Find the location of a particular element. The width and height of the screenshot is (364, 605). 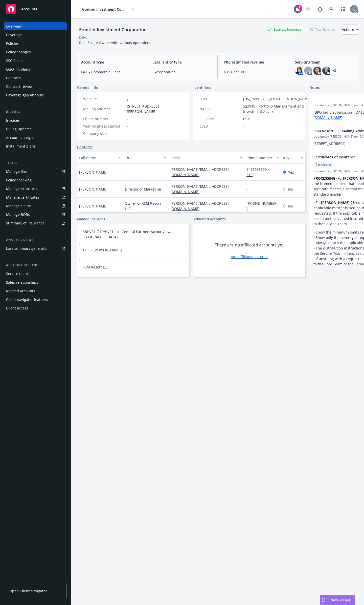

a: Policy changes is located at coordinates (36, 52).